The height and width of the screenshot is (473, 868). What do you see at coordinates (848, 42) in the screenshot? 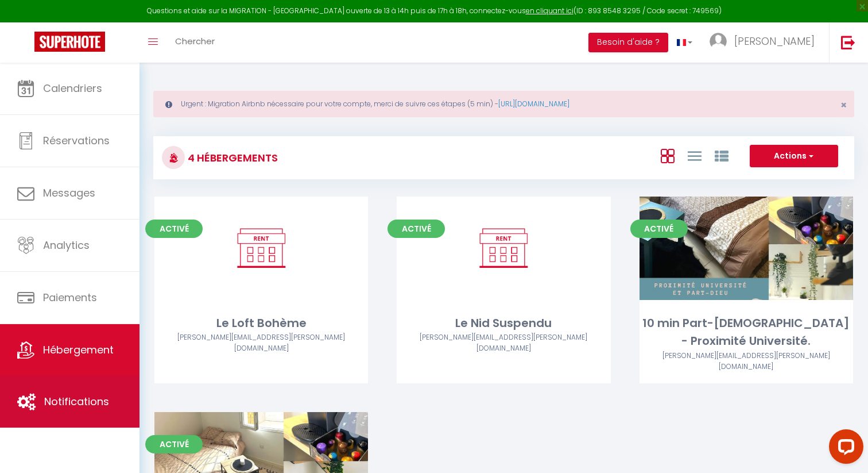
I see `img: logout` at bounding box center [848, 42].